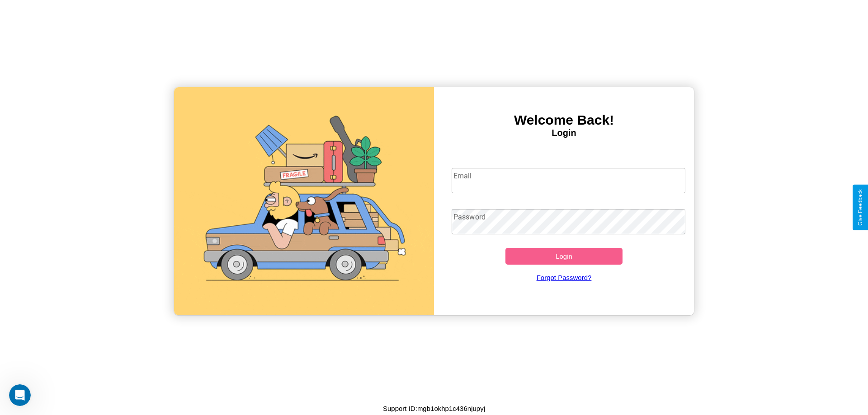  What do you see at coordinates (564, 132) in the screenshot?
I see `h4: Login` at bounding box center [564, 132].